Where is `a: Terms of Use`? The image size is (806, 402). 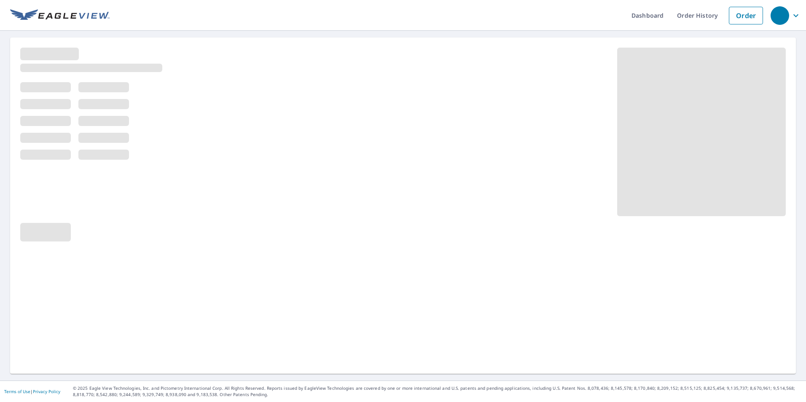
a: Terms of Use is located at coordinates (17, 392).